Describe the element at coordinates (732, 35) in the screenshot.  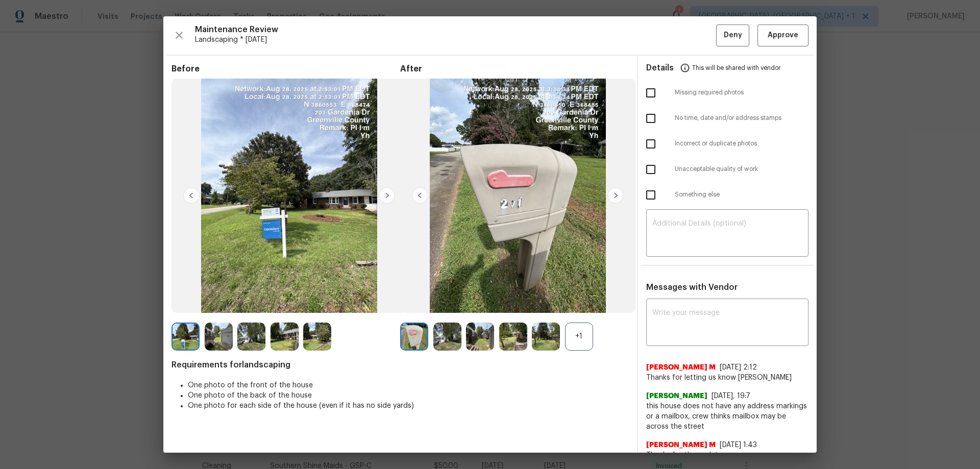
I see `button: Deny` at that location.